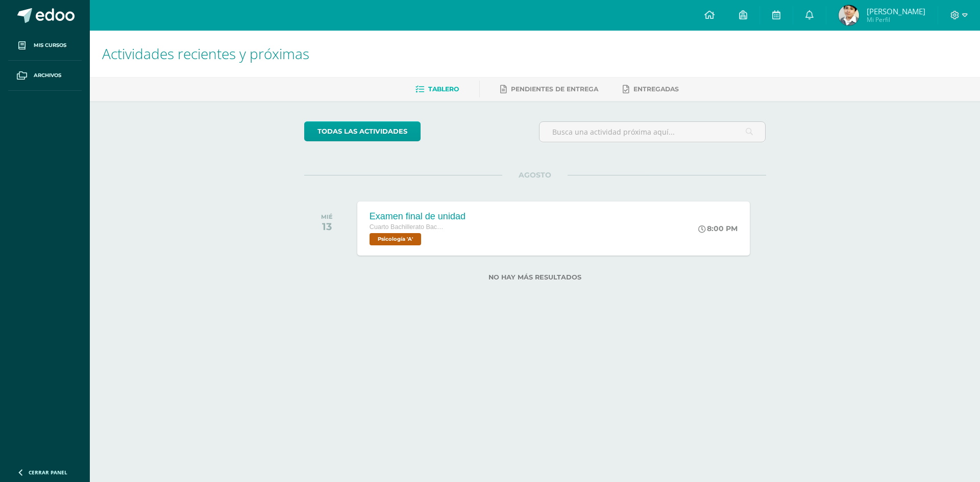 The image size is (980, 482). Describe the element at coordinates (50, 45) in the screenshot. I see `span: Mis cursos` at that location.